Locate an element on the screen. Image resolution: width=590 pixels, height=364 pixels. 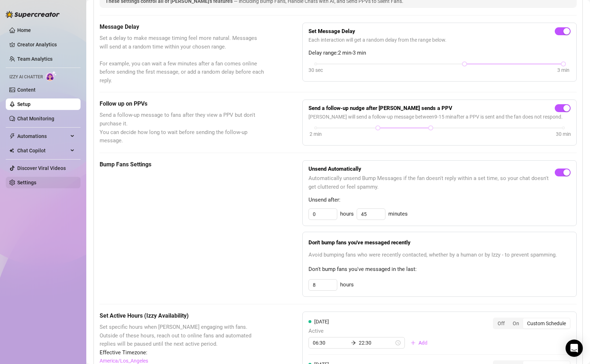
span: Don't bump fans you've messaged in the last: is located at coordinates (440, 269).